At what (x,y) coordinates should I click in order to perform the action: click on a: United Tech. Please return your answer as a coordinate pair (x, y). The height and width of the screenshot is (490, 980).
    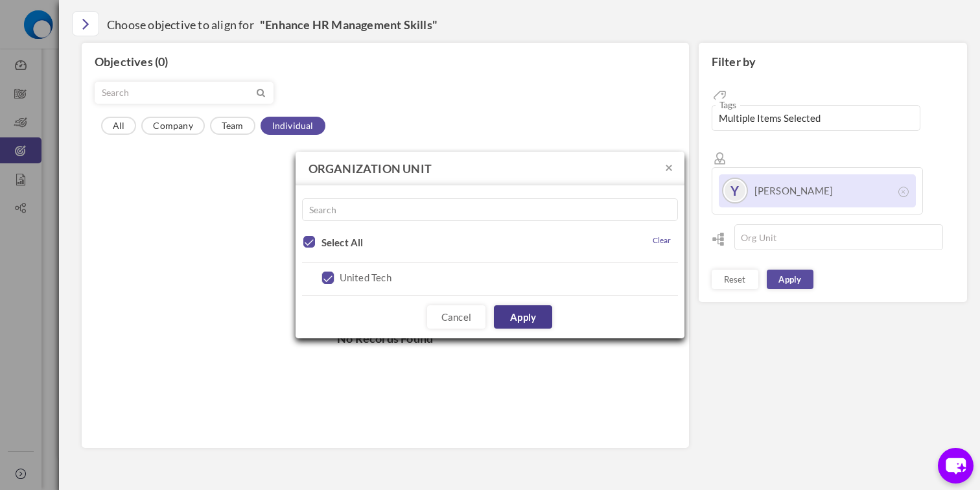
    Looking at the image, I should click on (463, 277).